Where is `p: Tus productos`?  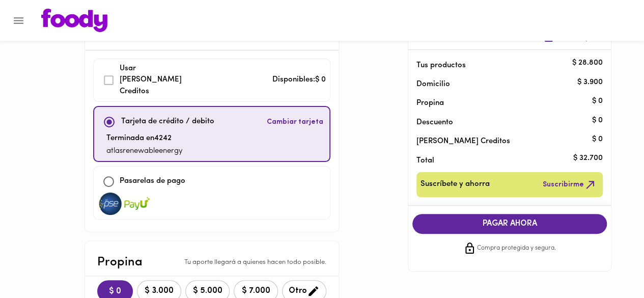 p: Tus productos is located at coordinates (502, 65).